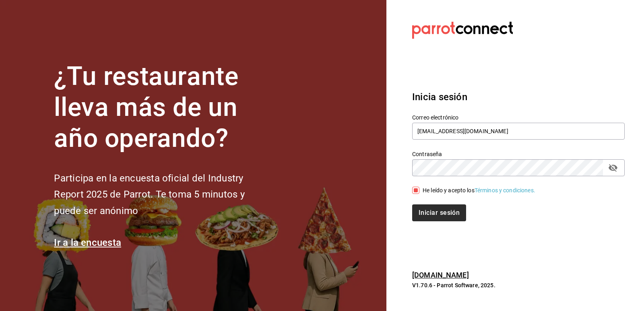  I want to click on button: passwordField, so click(613, 168).